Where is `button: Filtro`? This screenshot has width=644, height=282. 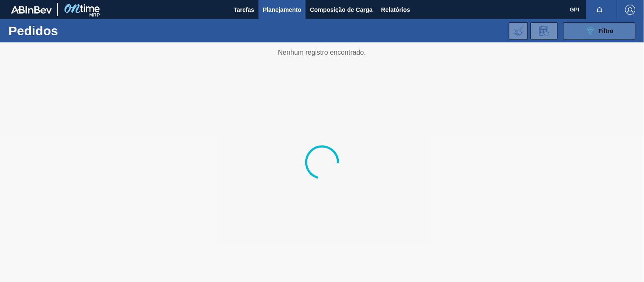
button: Filtro is located at coordinates (599, 31).